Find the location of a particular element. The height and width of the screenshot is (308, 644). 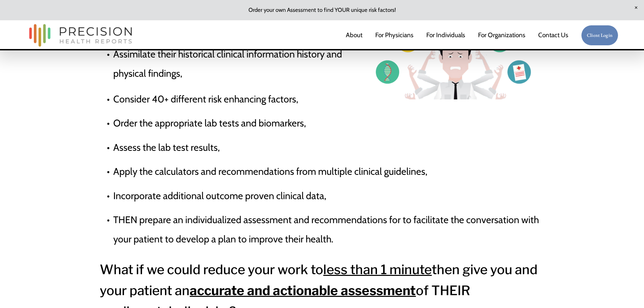

a: Contact Us is located at coordinates (553, 35).